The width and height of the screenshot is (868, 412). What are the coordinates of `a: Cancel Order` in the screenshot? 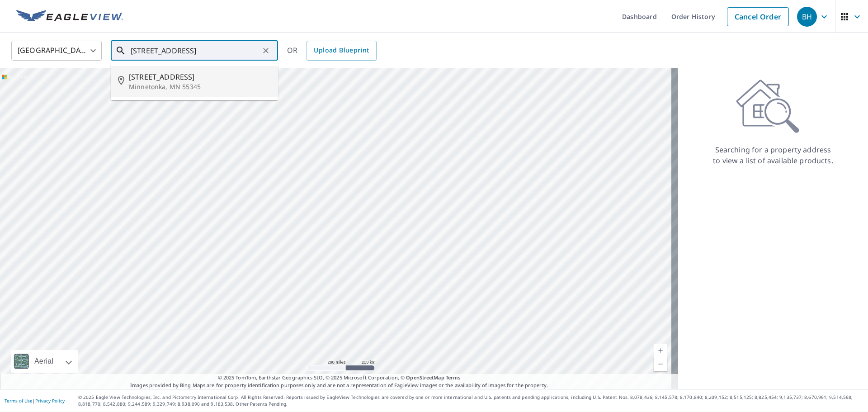 It's located at (758, 17).